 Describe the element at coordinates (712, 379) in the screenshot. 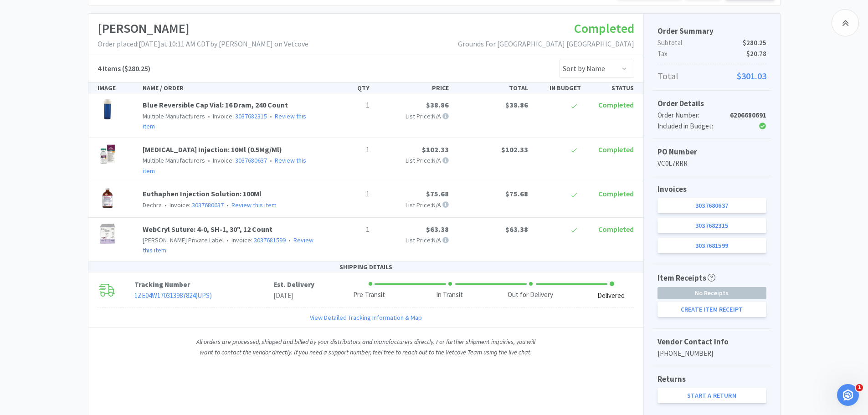

I see `h5: Returns` at that location.